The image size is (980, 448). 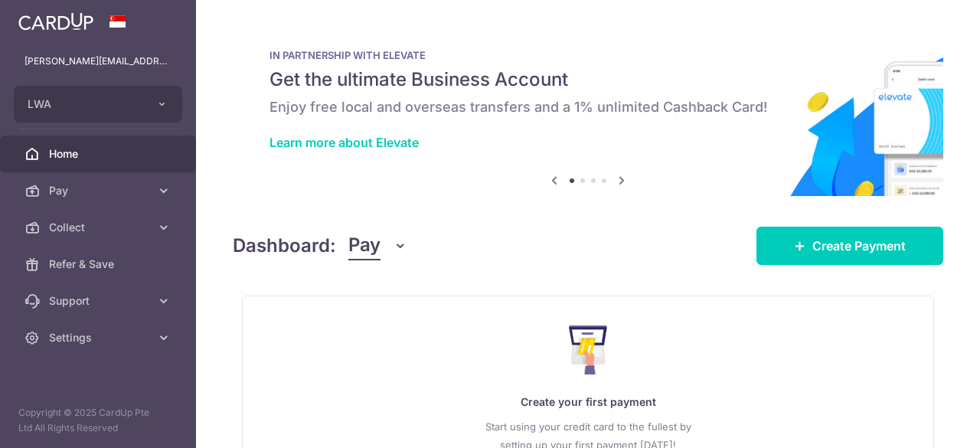 I want to click on span: Support, so click(x=100, y=301).